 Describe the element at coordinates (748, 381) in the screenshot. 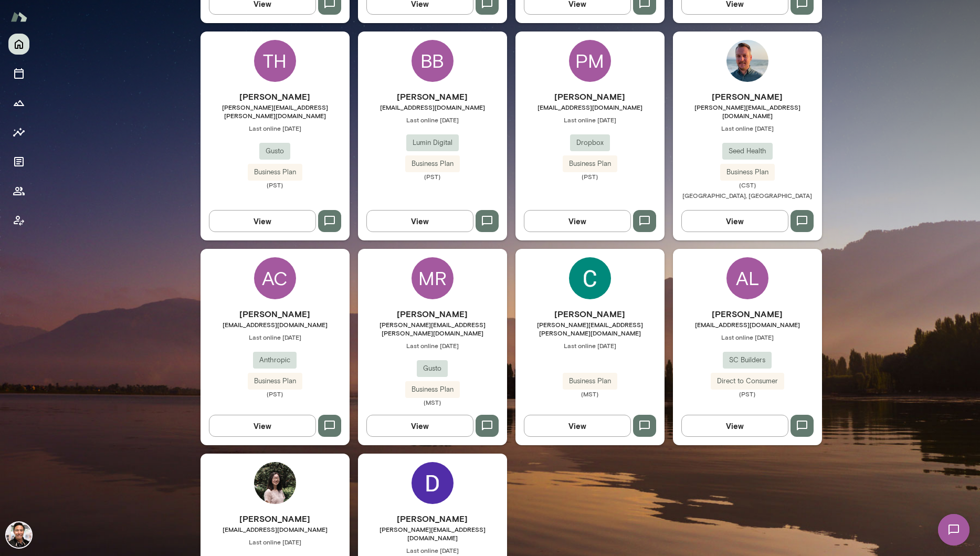

I see `span: Direct to Consumer` at that location.